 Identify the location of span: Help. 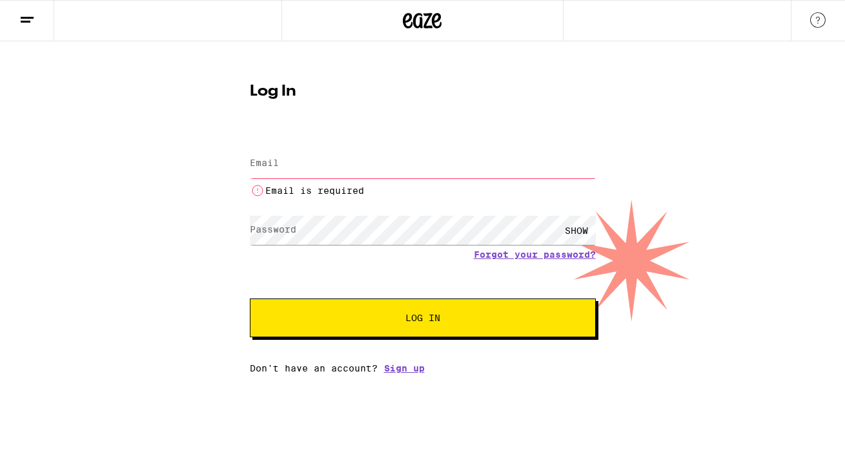
(43, 15).